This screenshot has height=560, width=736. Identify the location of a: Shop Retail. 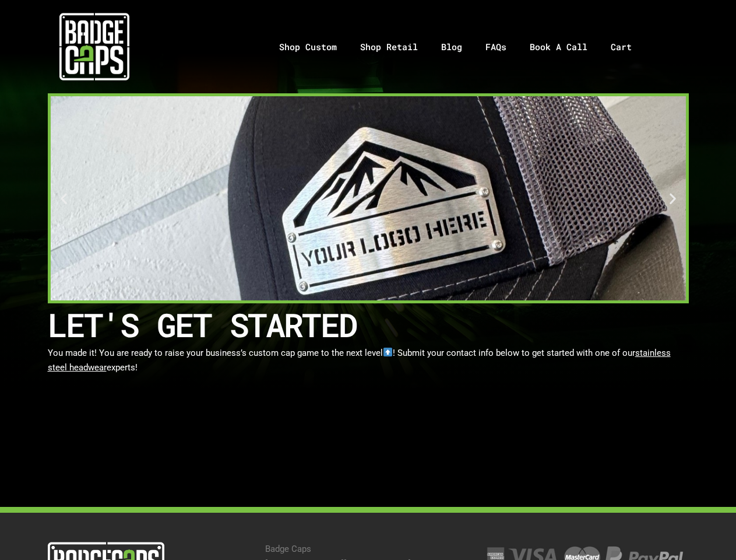
(389, 47).